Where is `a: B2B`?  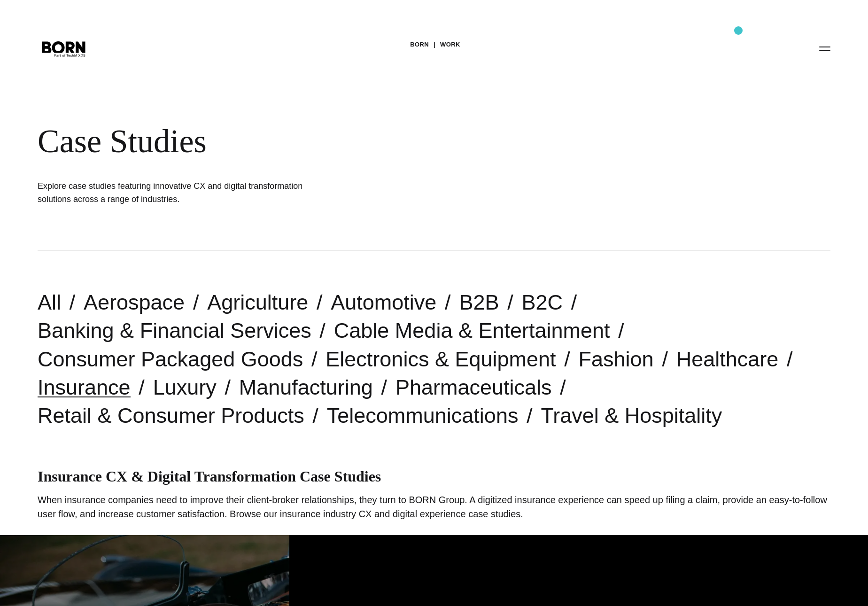
a: B2B is located at coordinates (478, 302).